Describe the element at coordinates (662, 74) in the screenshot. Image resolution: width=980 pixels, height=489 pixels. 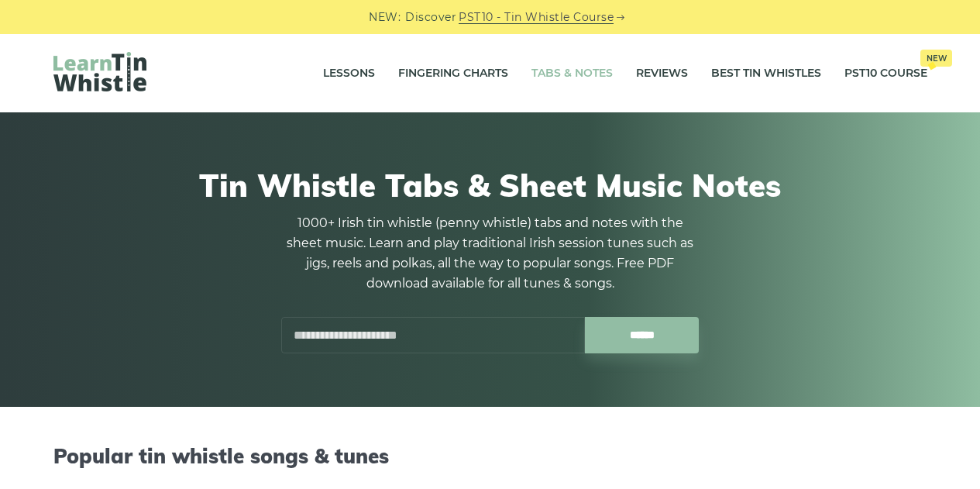
I see `a: Reviews` at that location.